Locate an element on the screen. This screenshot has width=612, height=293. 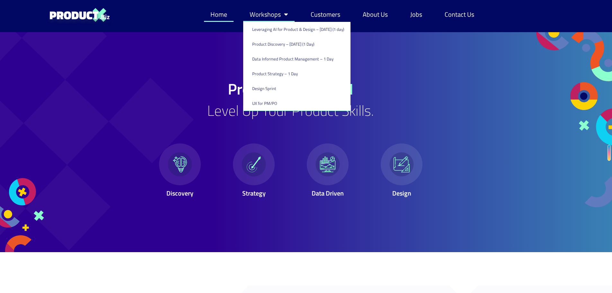
span: Discovery is located at coordinates (180, 193).